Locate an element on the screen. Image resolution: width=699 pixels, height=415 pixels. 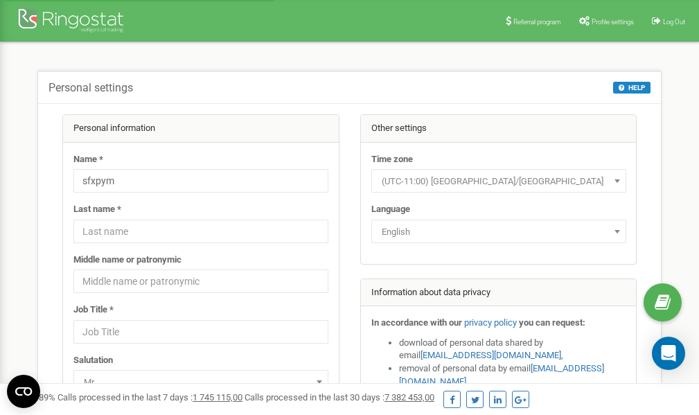
input: Name is located at coordinates (201, 181).